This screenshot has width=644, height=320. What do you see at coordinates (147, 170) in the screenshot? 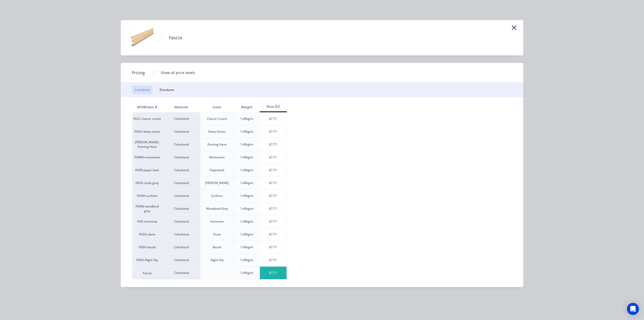
I see `div: FAPB-paper bark` at bounding box center [147, 170].